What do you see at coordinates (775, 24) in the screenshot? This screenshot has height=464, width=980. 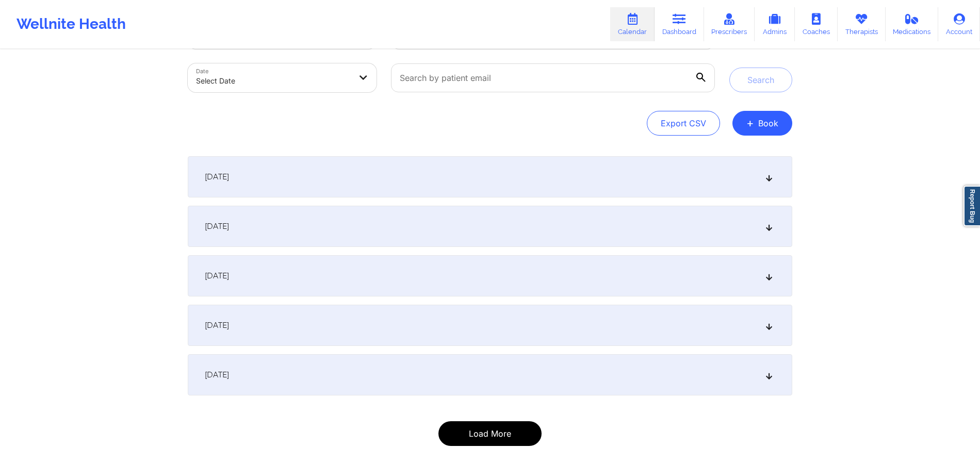 I see `a: Admins` at bounding box center [775, 24].